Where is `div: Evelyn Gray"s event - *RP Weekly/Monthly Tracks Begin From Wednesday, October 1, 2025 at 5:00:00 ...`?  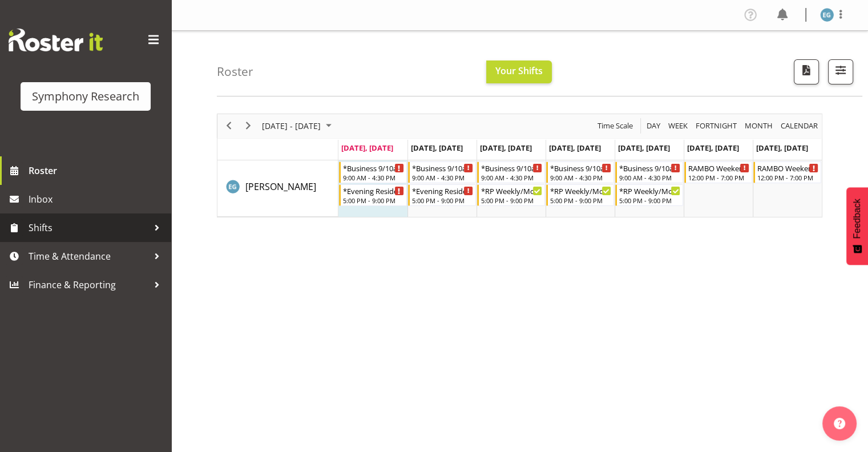
div: Evelyn Gray"s event - *RP Weekly/Monthly Tracks Begin From Wednesday, October 1, 2025 at 5:00:00 ... is located at coordinates (511, 195).